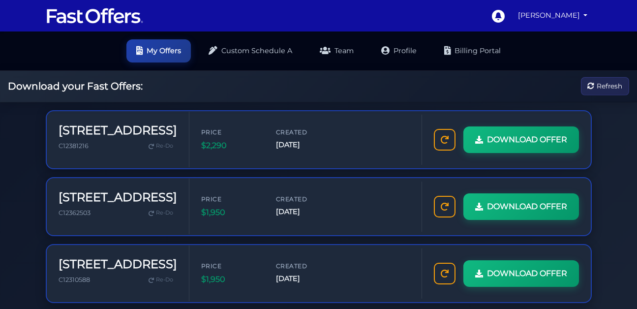  Describe the element at coordinates (336, 51) in the screenshot. I see `a: Team` at that location.